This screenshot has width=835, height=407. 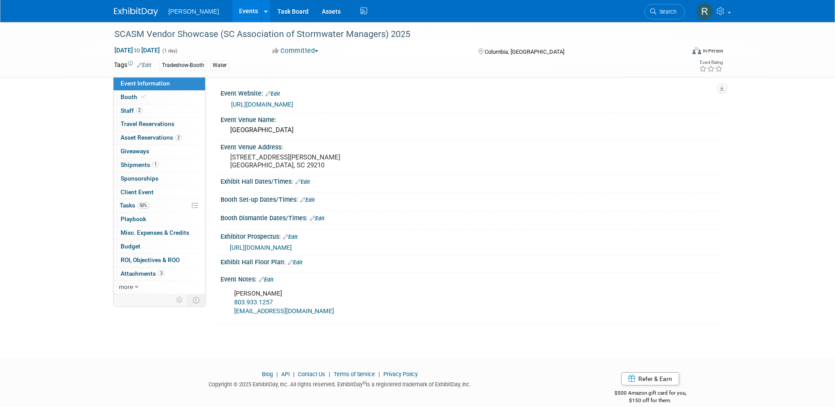 I want to click on div: Exhibitor Prospectus:, so click(x=471, y=236).